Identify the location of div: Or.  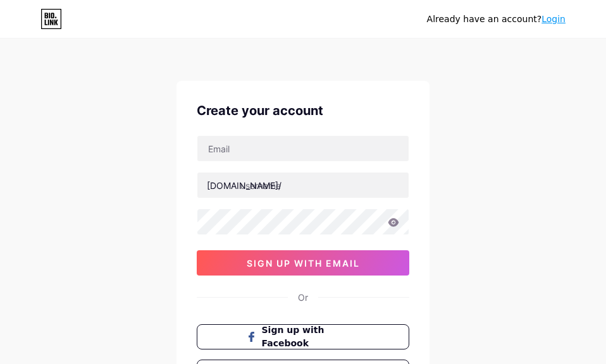
(303, 297).